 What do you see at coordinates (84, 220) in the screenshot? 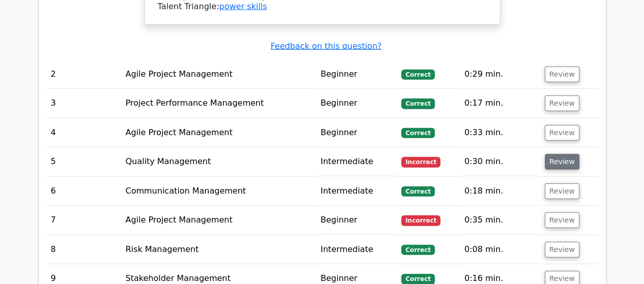
I see `td: 7` at bounding box center [84, 220].